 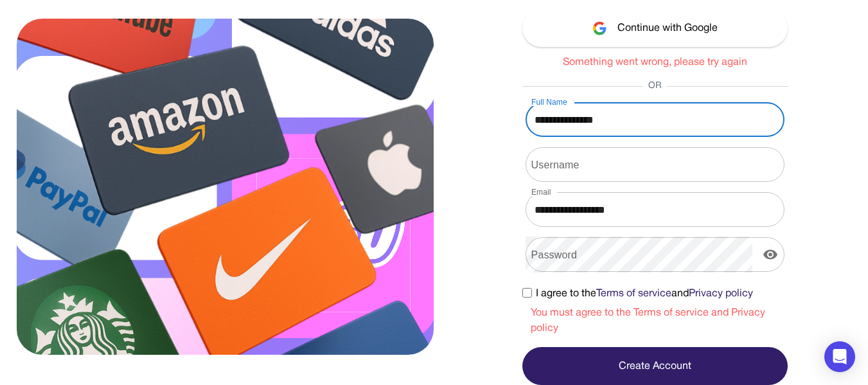 What do you see at coordinates (225, 186) in the screenshot?
I see `img: sign-up.svg` at bounding box center [225, 186].